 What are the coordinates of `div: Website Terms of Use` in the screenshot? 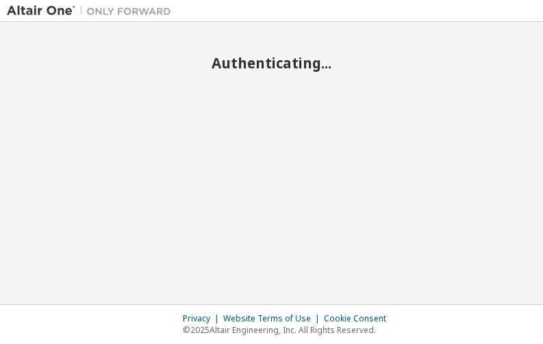 It's located at (273, 319).